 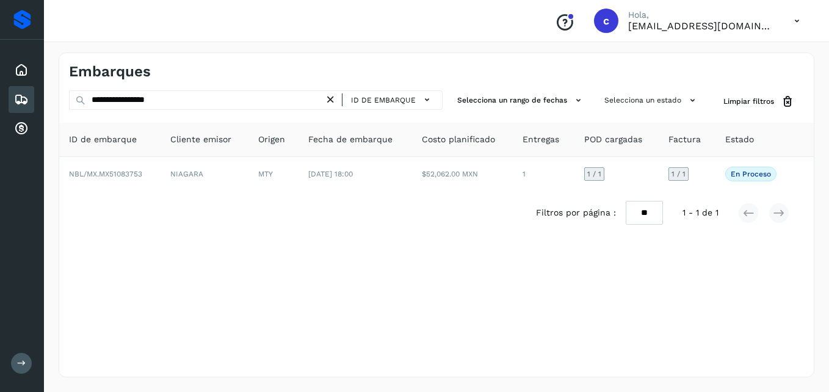 I want to click on span: Limpiar filtros, so click(x=748, y=101).